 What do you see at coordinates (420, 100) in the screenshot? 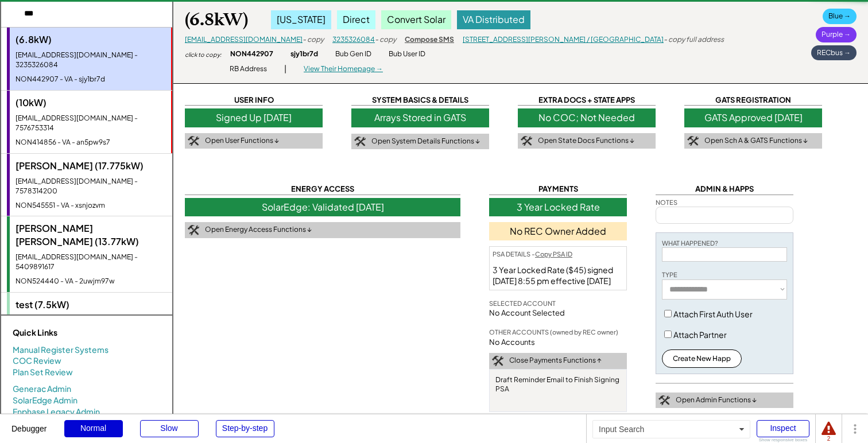
I see `div: SYSTEM BASICS & DETAILS` at bounding box center [420, 100].